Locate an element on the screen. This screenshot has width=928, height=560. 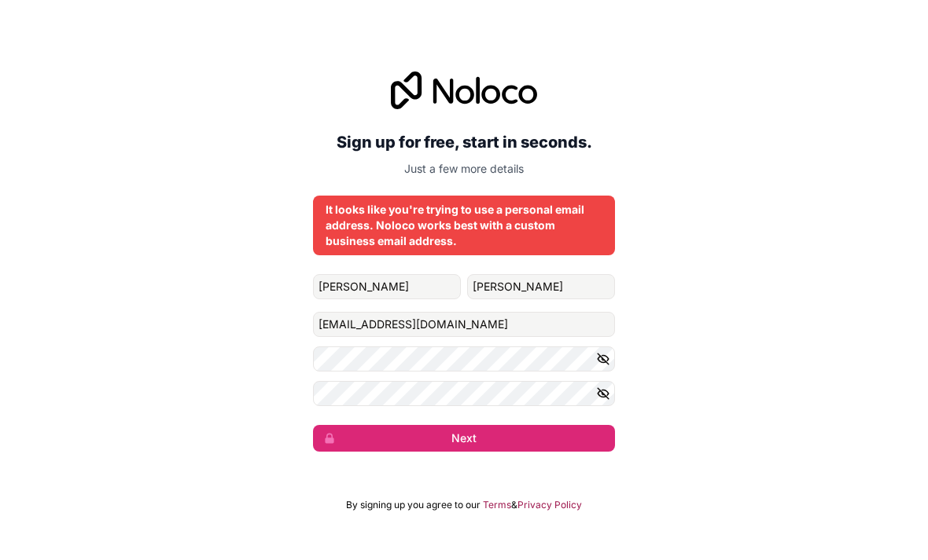
h2: Sign up for free, start in seconds. is located at coordinates (464, 142).